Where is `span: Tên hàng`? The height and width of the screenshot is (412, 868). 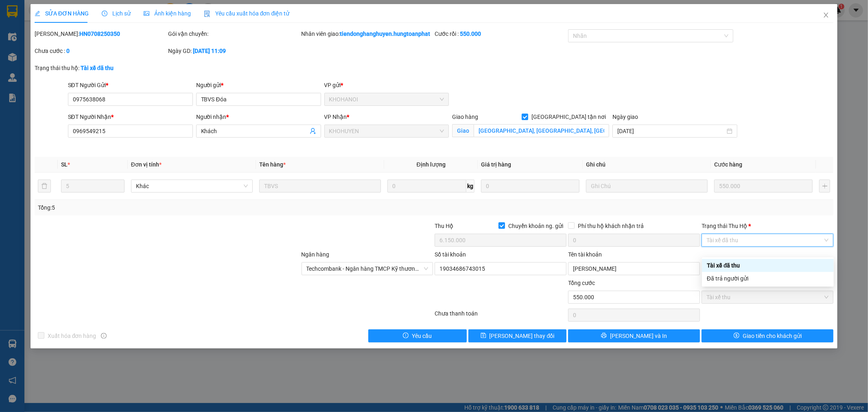 span: Tên hàng is located at coordinates (272, 164).